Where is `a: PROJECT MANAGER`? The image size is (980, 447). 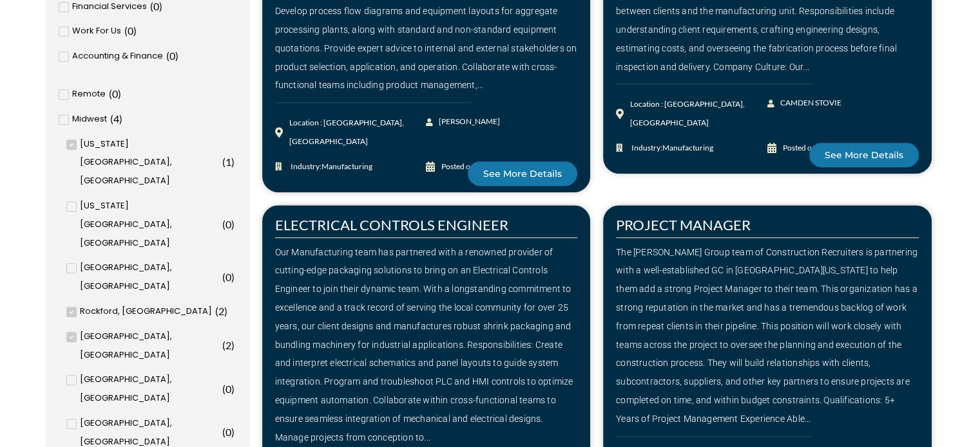 a: PROJECT MANAGER is located at coordinates (683, 225).